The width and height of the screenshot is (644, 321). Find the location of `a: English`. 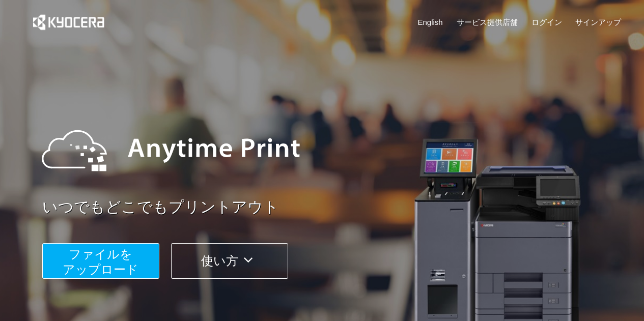

a: English is located at coordinates (430, 22).